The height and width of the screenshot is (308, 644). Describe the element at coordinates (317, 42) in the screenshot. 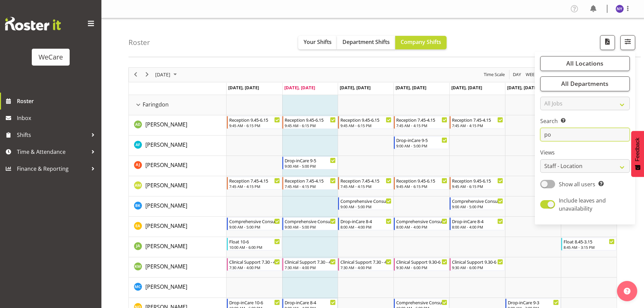

I see `span: Your Shifts` at that location.